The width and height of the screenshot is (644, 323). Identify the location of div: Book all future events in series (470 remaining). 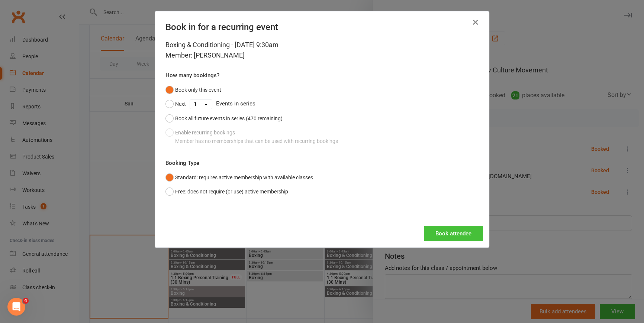
(228, 119).